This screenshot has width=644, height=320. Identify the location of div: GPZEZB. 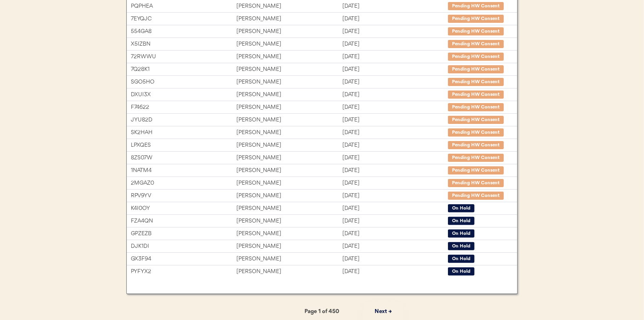
(183, 233).